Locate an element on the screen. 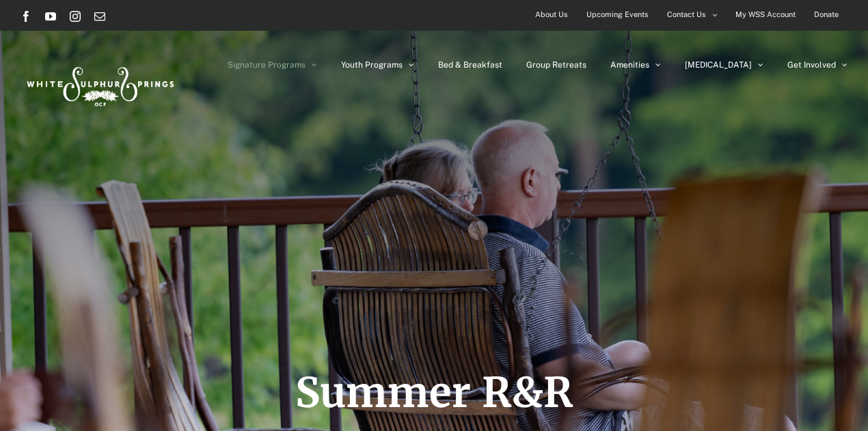 The image size is (868, 431). a: YouTube is located at coordinates (50, 17).